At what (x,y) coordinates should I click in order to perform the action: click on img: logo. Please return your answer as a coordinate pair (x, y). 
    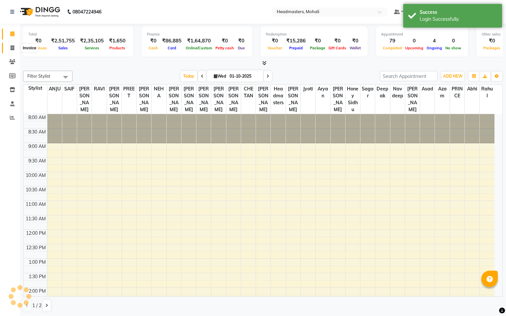
    Looking at the image, I should click on (39, 12).